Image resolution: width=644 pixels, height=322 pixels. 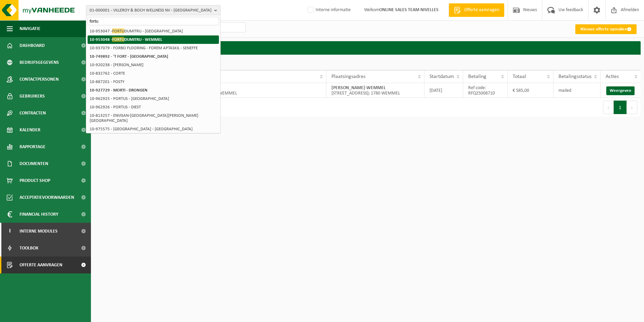 I want to click on a: Offerte aanvragen, so click(x=476, y=10).